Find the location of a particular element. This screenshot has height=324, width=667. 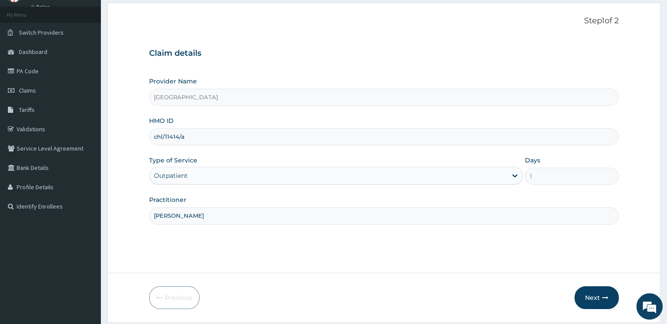

button: Previous is located at coordinates (174, 297).